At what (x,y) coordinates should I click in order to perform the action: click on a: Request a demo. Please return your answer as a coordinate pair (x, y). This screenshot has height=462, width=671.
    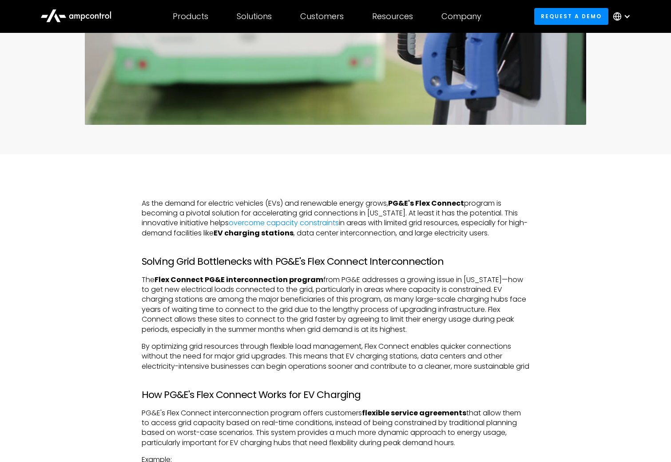
    Looking at the image, I should click on (572, 16).